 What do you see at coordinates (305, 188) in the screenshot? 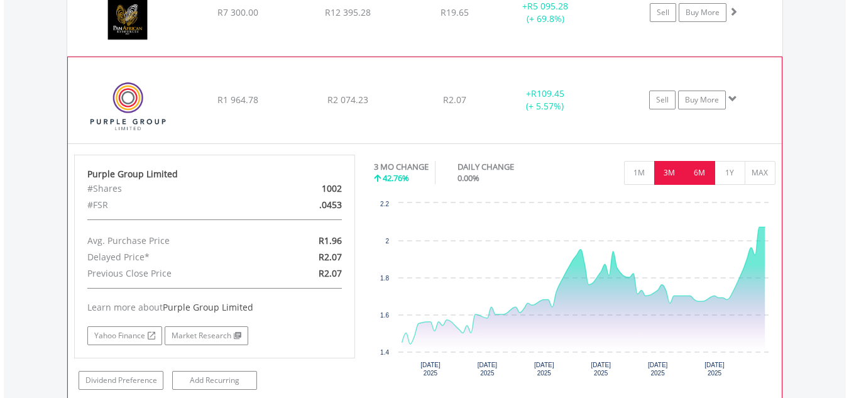
I see `div: 1002` at bounding box center [305, 188].